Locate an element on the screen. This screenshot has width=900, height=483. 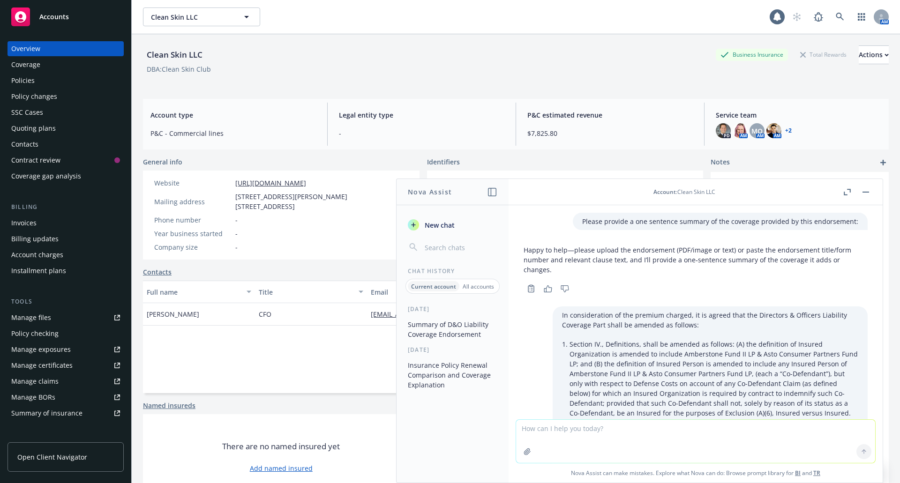
div: Policy changes is located at coordinates (34, 97).